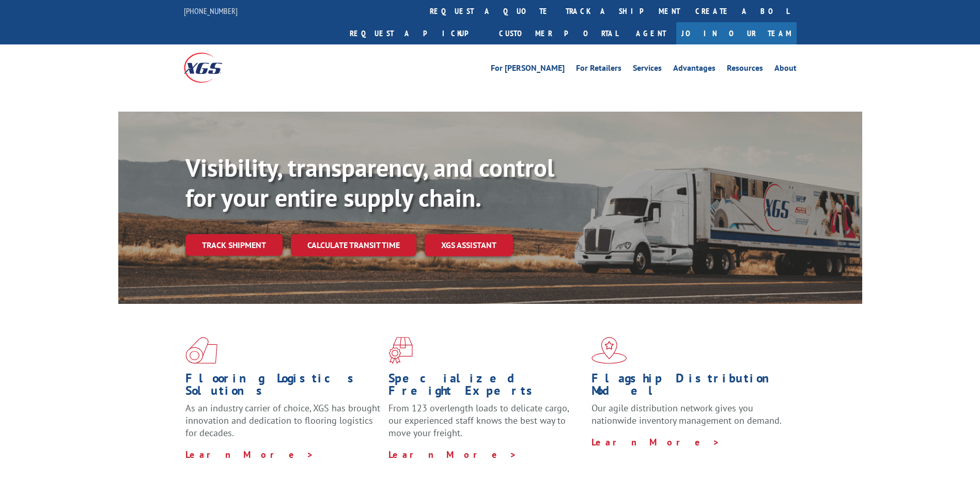  Describe the element at coordinates (201, 351) in the screenshot. I see `img: xgs-icon-total-supply-chain-intelligence-red` at that location.